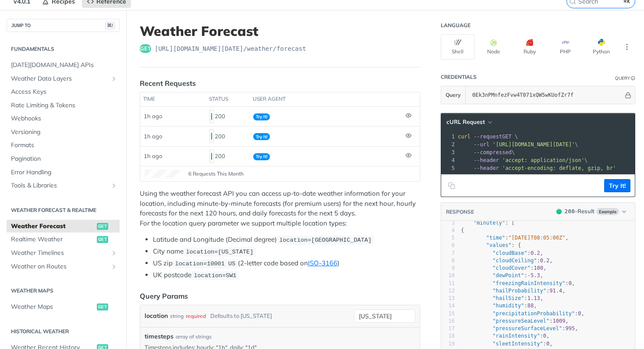 The height and width of the screenshot is (349, 644). I want to click on span: curl, so click(464, 136).